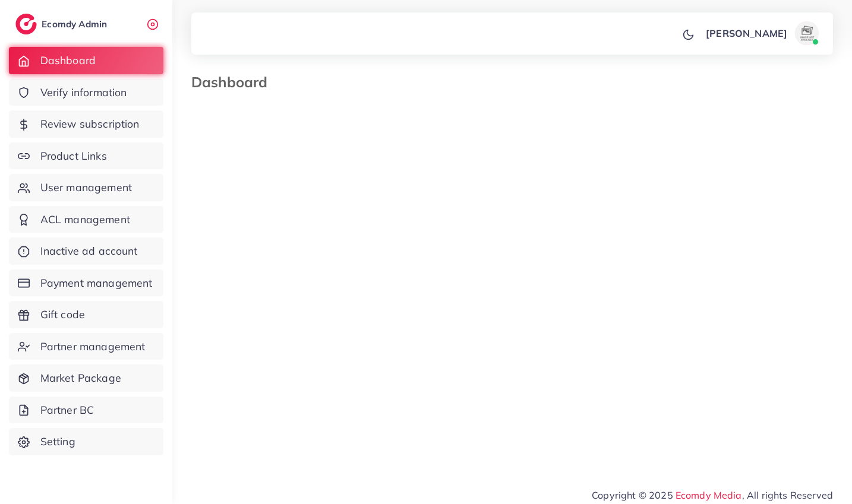 The width and height of the screenshot is (852, 504). Describe the element at coordinates (58, 442) in the screenshot. I see `span: Setting` at that location.